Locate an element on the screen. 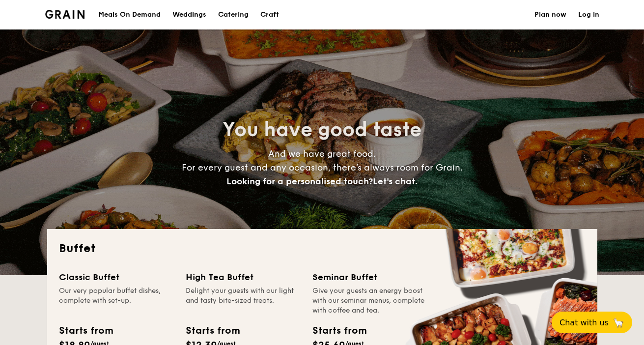 This screenshot has height=345, width=644. button: Chat with us🦙 is located at coordinates (592, 322).